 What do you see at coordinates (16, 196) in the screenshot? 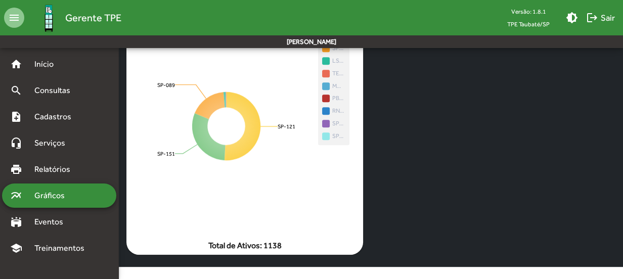
I see `mat-icon: multiline_chart` at bounding box center [16, 196].